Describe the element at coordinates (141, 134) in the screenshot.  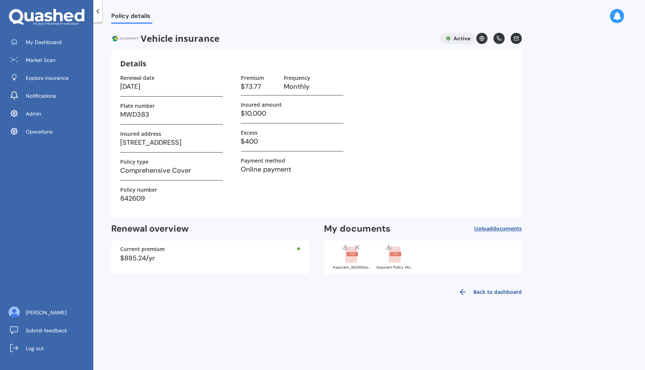
I see `label: Insured address` at that location.